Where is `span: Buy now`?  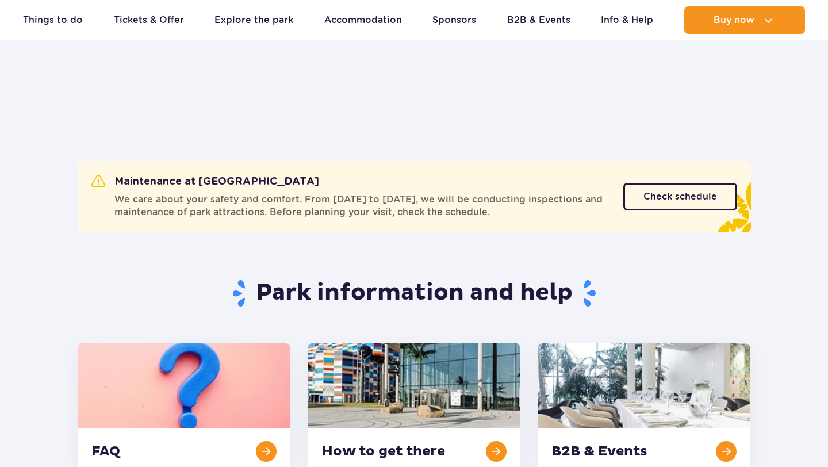
span: Buy now is located at coordinates (733, 20).